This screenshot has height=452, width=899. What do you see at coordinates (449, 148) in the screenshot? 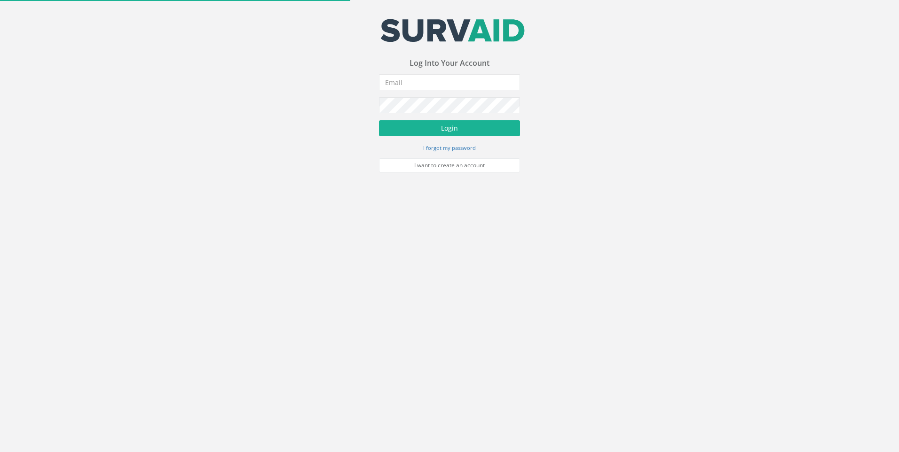
I see `a: I forgot my password` at bounding box center [449, 148].